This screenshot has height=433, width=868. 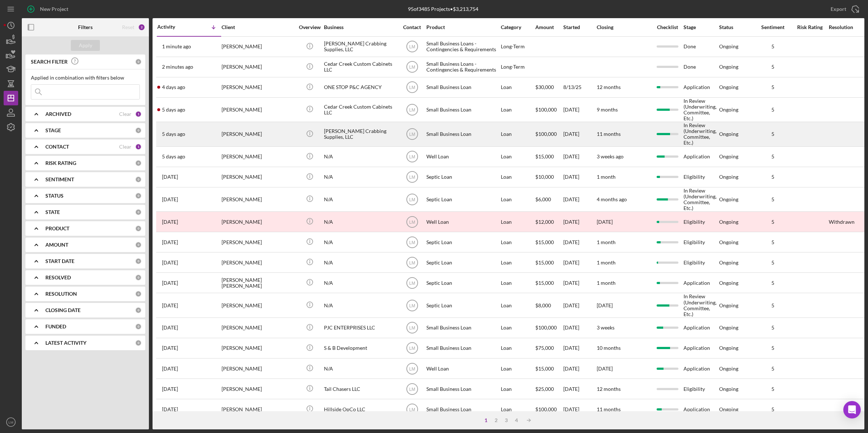 What do you see at coordinates (170, 177) in the screenshot?
I see `time: 2025-08-27 18:01` at bounding box center [170, 177].